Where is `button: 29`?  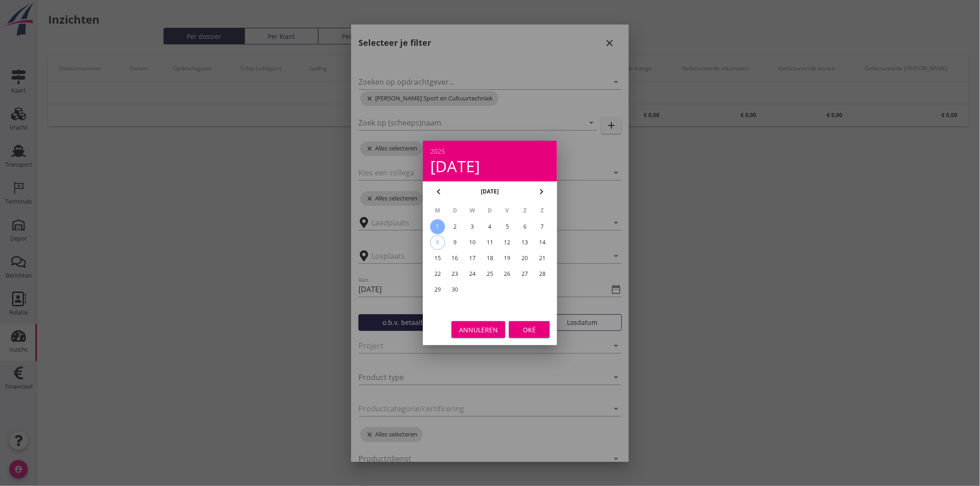 button: 29 is located at coordinates (438, 290).